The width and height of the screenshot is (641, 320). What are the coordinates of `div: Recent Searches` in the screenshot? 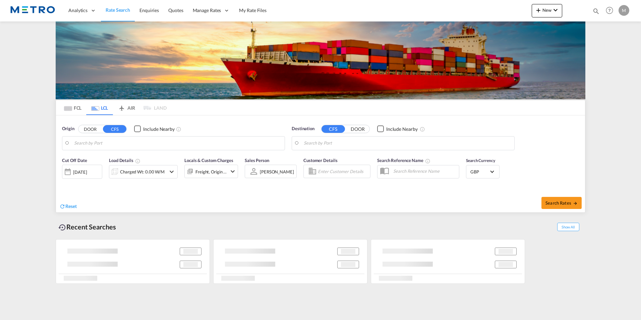 It's located at (87, 227).